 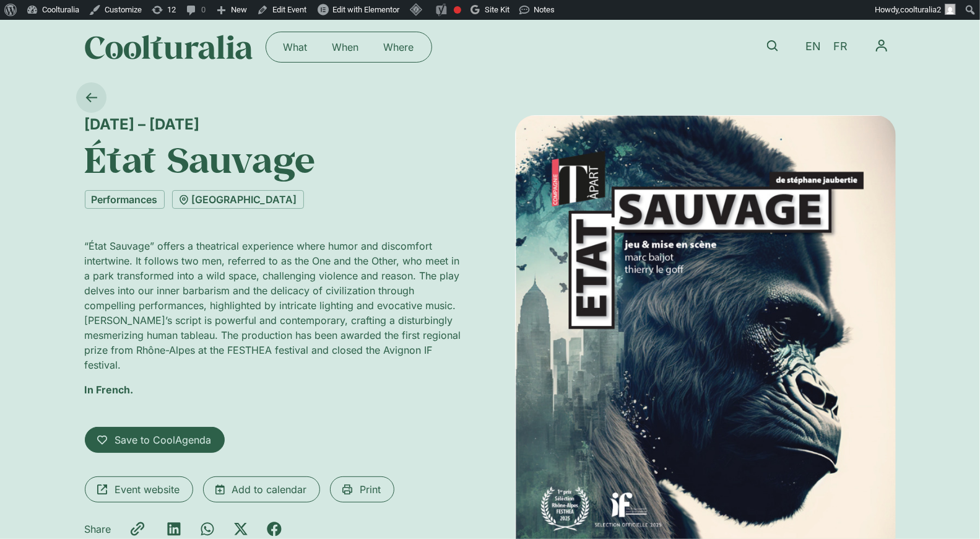 What do you see at coordinates (208, 529) in the screenshot?
I see `div: Share on whatsapp` at bounding box center [208, 529].